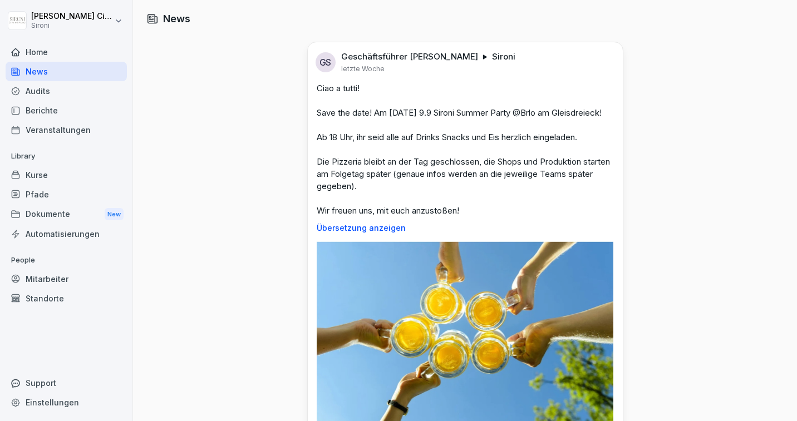 The height and width of the screenshot is (421, 797). Describe the element at coordinates (66, 52) in the screenshot. I see `a: Home` at that location.